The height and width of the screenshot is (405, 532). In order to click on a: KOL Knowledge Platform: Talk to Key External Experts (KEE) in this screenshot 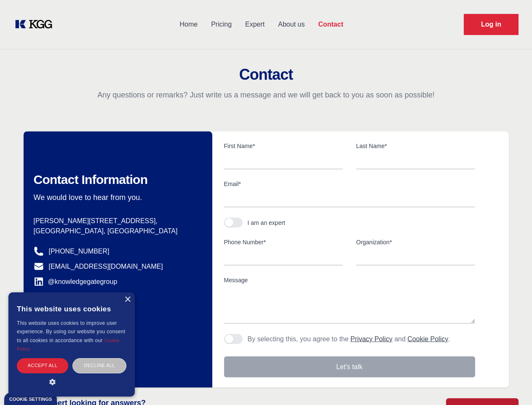, I will do `click(36, 25)`.